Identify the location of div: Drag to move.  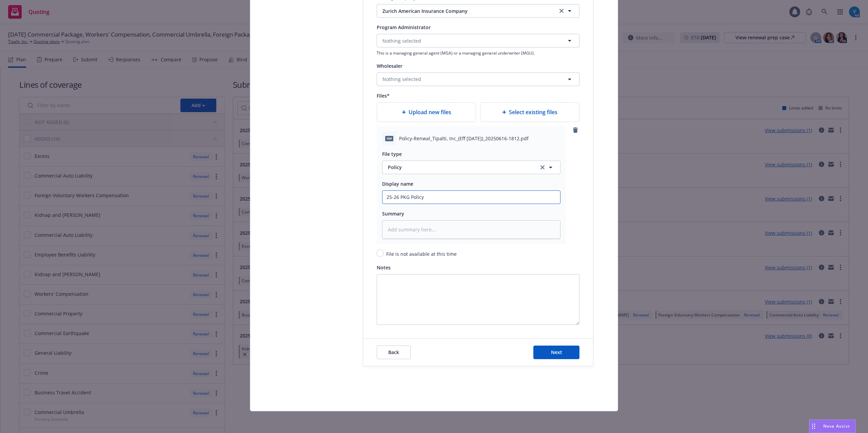
(813, 427).